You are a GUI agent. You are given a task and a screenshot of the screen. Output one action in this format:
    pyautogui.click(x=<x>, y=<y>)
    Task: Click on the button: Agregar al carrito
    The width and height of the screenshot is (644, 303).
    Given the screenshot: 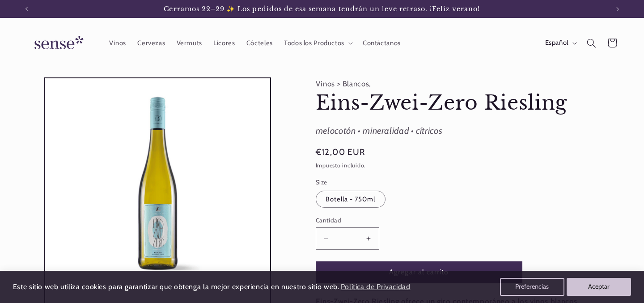 What is the action you would take?
    pyautogui.click(x=419, y=272)
    